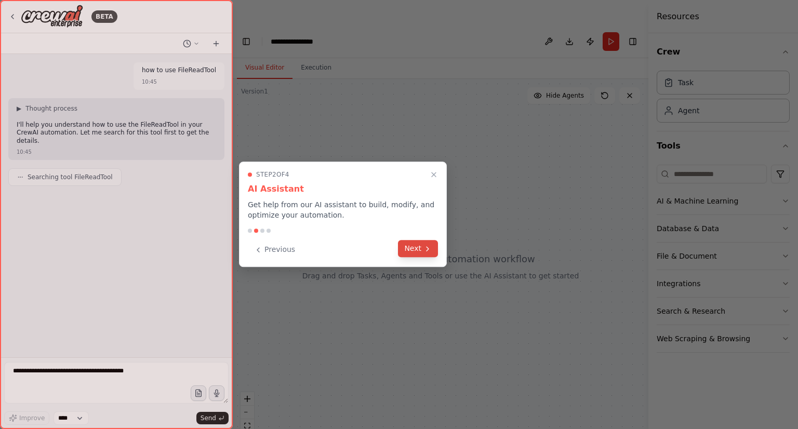  I want to click on button: Hide left sidebar, so click(246, 42).